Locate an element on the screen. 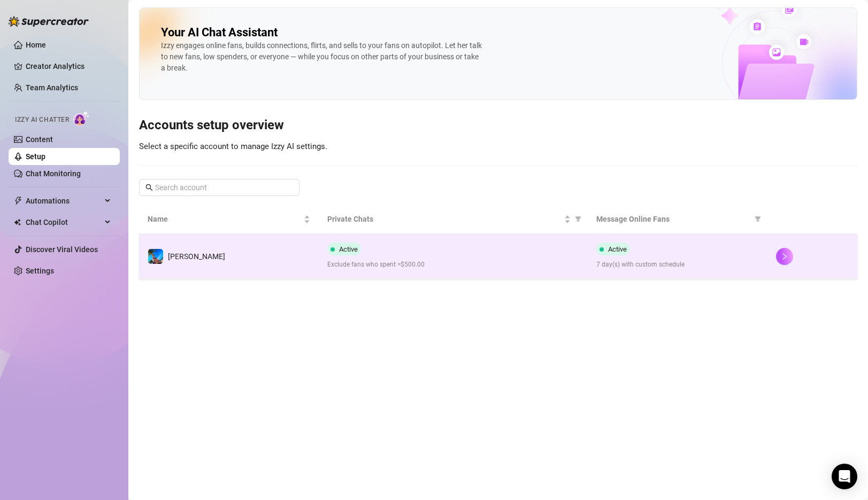 The image size is (868, 500). a: Home is located at coordinates (36, 45).